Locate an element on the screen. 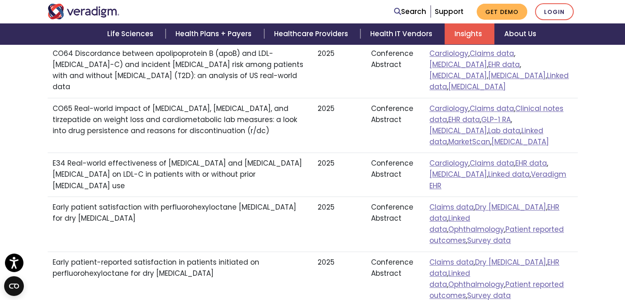  a: Clinical notes data is located at coordinates (496, 114).